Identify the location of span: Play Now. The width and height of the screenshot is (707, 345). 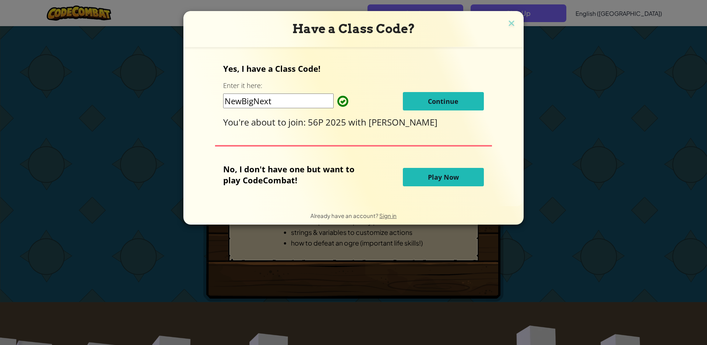
(443, 177).